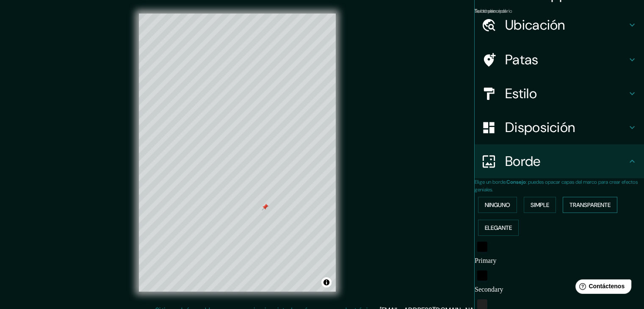 The height and width of the screenshot is (309, 644). What do you see at coordinates (516, 182) in the screenshot?
I see `font: Consejo` at bounding box center [516, 182].